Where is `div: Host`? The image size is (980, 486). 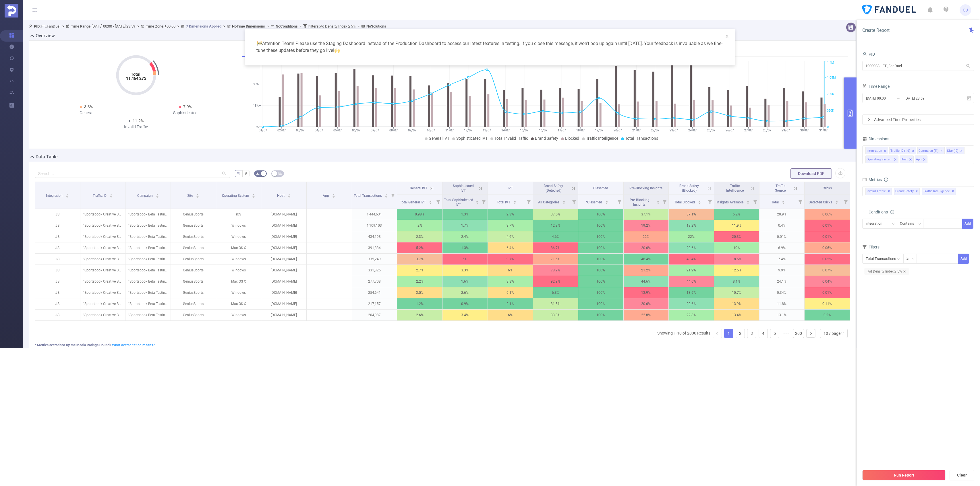
div: Host is located at coordinates (904, 160).